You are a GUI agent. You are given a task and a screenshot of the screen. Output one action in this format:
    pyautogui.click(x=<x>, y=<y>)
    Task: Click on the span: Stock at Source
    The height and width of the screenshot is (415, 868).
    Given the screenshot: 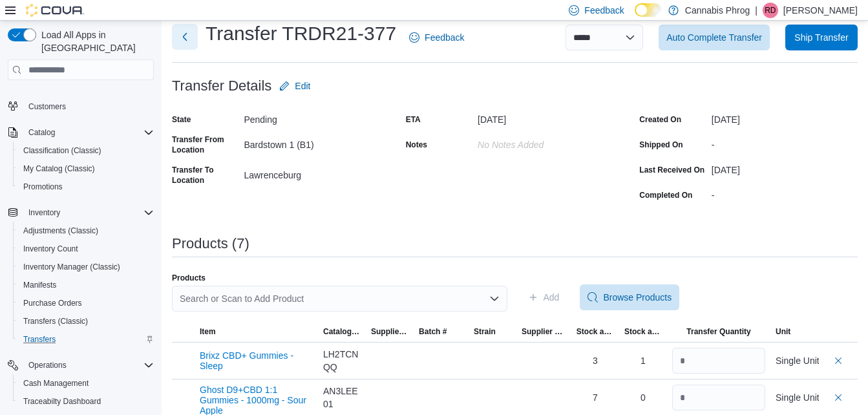 What is the action you would take?
    pyautogui.click(x=595, y=332)
    